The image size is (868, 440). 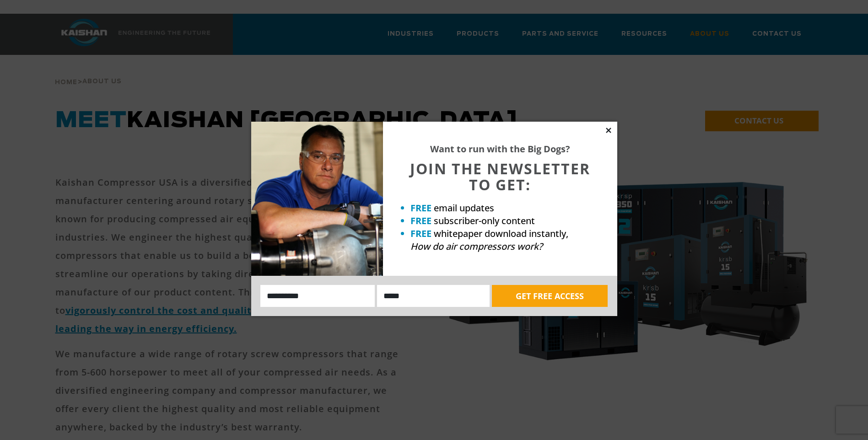 What do you see at coordinates (484, 220) in the screenshot?
I see `span: subscriber-only content` at bounding box center [484, 220].